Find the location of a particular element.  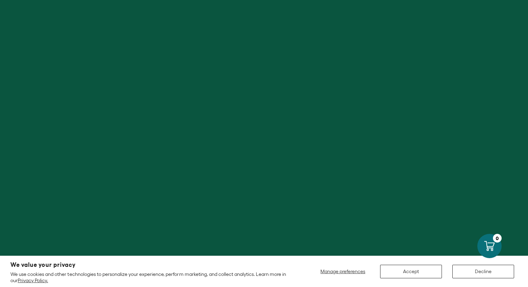

p: We use cookies and other technologies to personalize your experience, perform marketing, and coll... is located at coordinates (151, 277).